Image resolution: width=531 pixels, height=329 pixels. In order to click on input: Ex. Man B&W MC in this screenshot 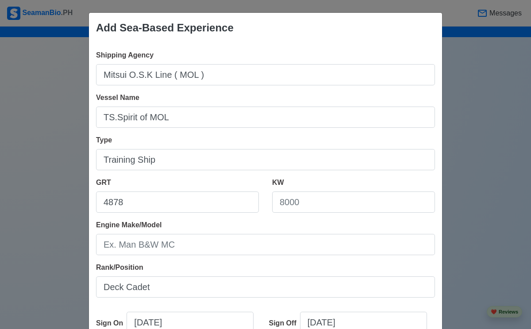, I will do `click(266, 245)`.